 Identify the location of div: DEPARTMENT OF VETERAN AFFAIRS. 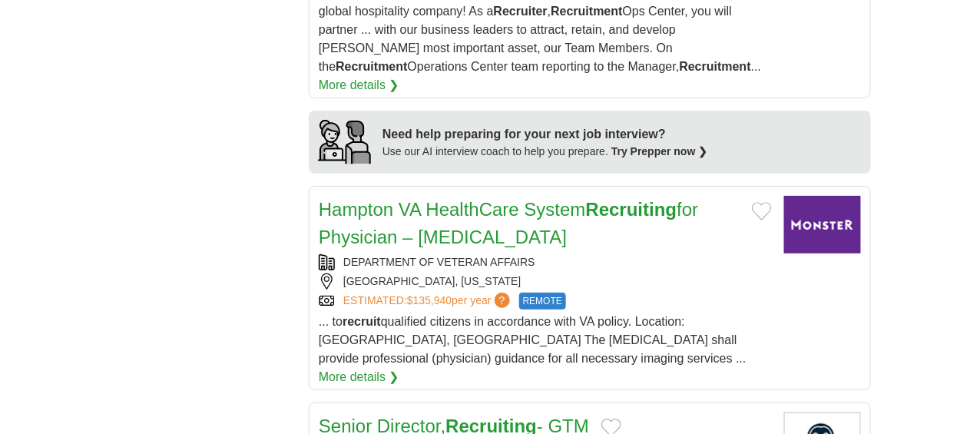
(545, 262).